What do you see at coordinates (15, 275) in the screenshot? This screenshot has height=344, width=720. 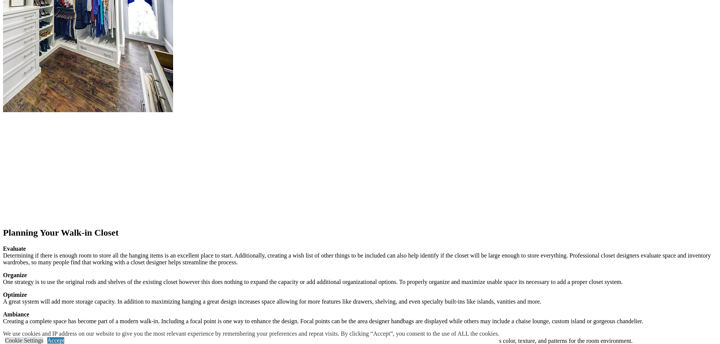 I see `strong: Organize` at bounding box center [15, 275].